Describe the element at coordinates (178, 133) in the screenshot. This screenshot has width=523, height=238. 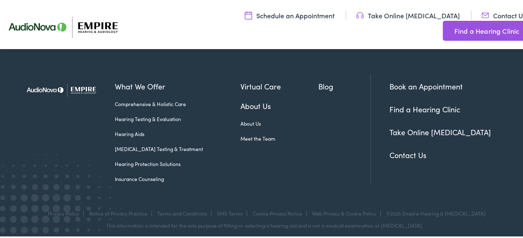
I see `a: Hearing Aids` at that location.